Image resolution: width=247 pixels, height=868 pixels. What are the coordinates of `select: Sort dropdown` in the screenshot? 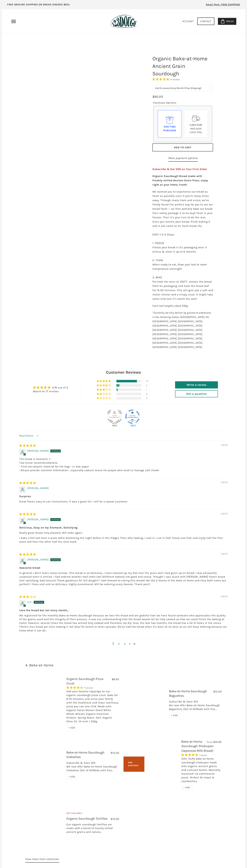 It's located at (29, 436).